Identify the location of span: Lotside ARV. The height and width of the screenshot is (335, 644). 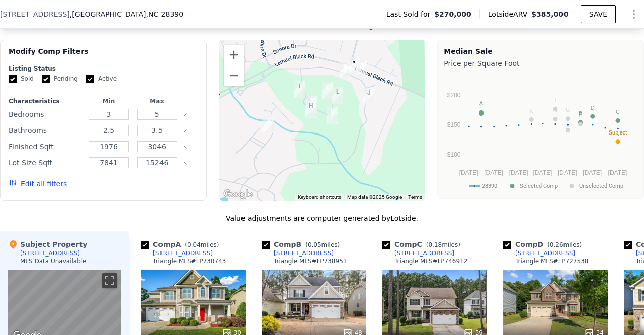
(510, 14).